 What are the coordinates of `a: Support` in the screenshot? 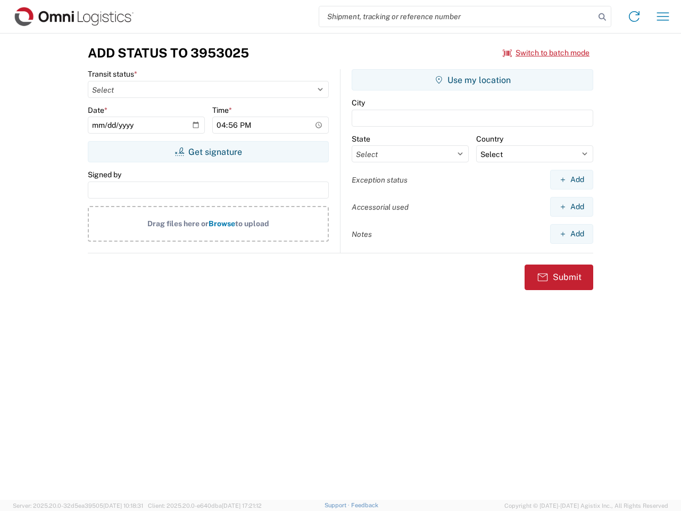 It's located at (338, 505).